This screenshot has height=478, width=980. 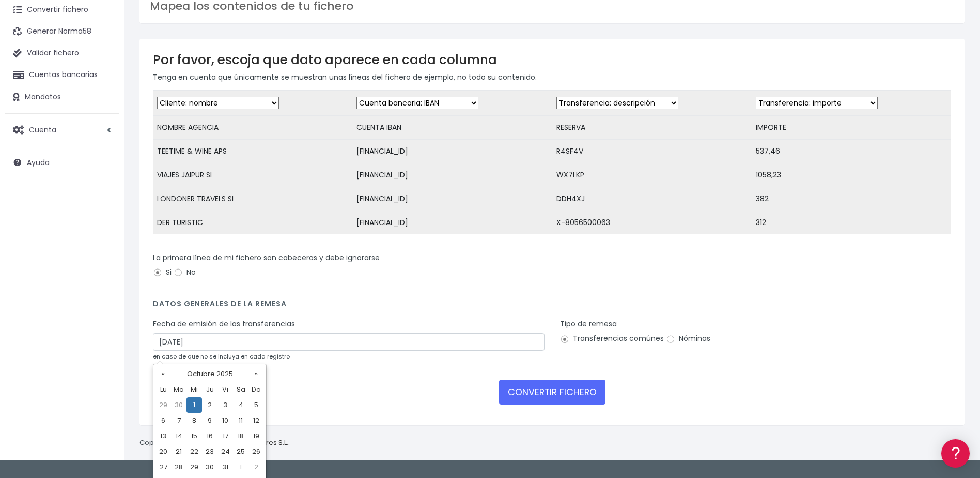 What do you see at coordinates (103, 272) in the screenshot?
I see `a: API` at bounding box center [103, 272].